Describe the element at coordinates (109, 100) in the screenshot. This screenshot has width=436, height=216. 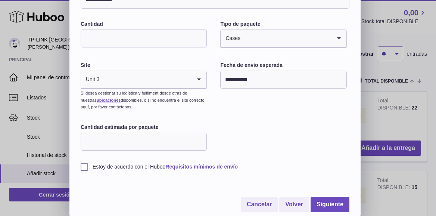
I see `a: ubicaciones` at that location.